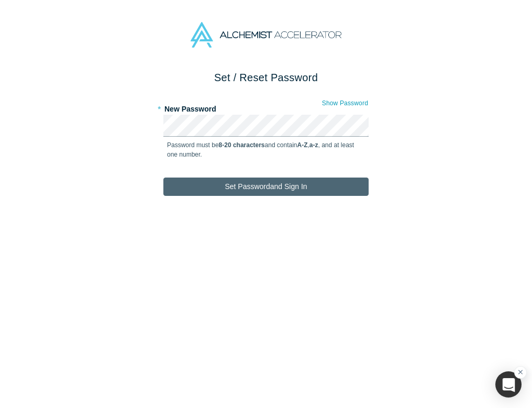 The image size is (532, 408). What do you see at coordinates (266, 108) in the screenshot?
I see `label: New Password` at bounding box center [266, 108].